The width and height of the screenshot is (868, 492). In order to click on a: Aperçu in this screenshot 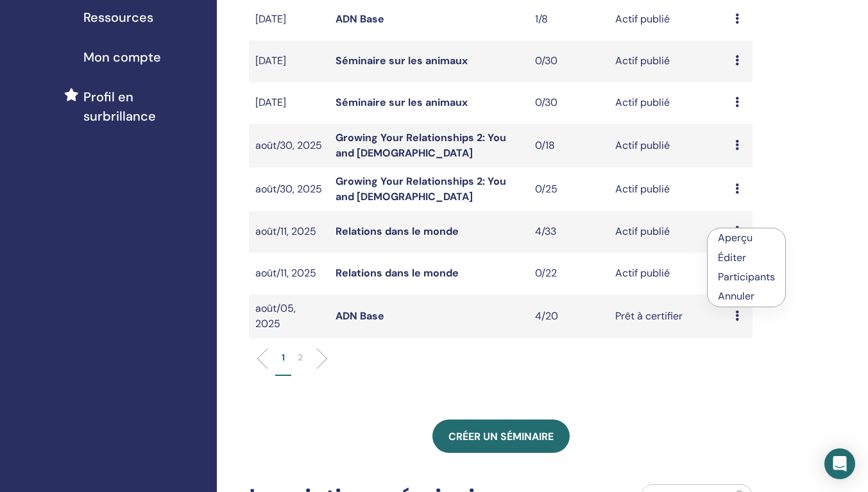, I will do `click(735, 237)`.